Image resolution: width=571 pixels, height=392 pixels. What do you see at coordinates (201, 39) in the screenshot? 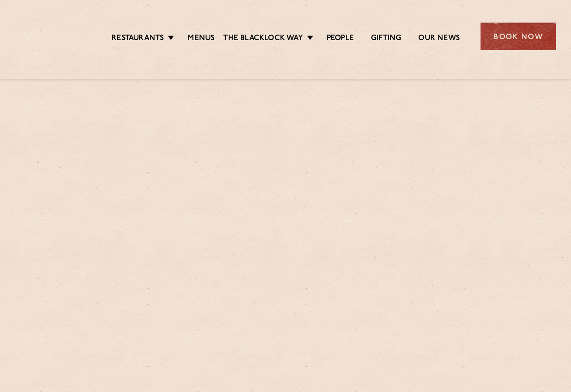
I see `a: Menus` at bounding box center [201, 39].